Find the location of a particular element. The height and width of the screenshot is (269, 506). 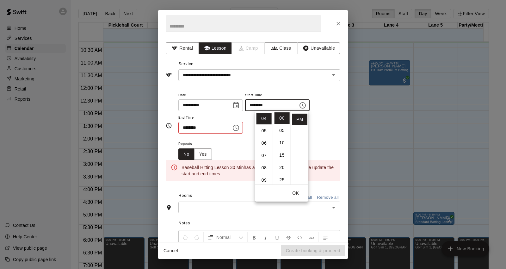

button: Formatting Options is located at coordinates (226, 237).